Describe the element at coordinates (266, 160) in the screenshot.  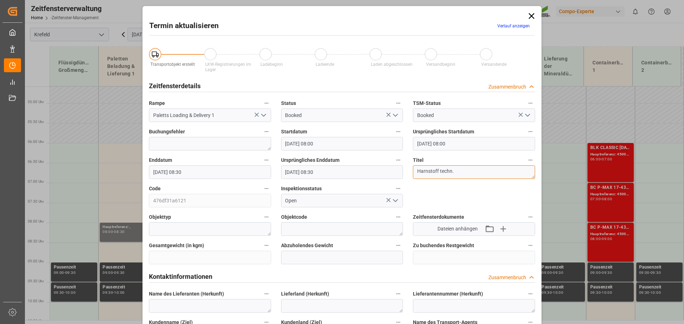
I see `button: Enddatum` at that location.